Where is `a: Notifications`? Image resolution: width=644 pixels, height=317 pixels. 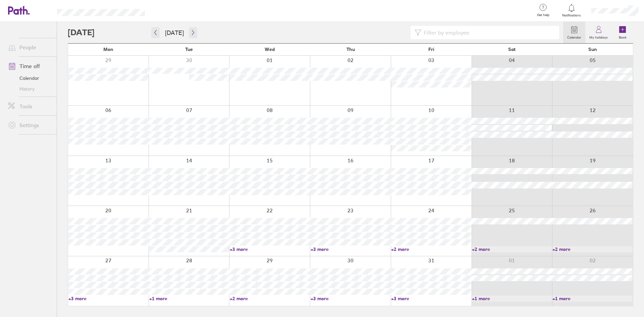 a: Notifications is located at coordinates (571, 11).